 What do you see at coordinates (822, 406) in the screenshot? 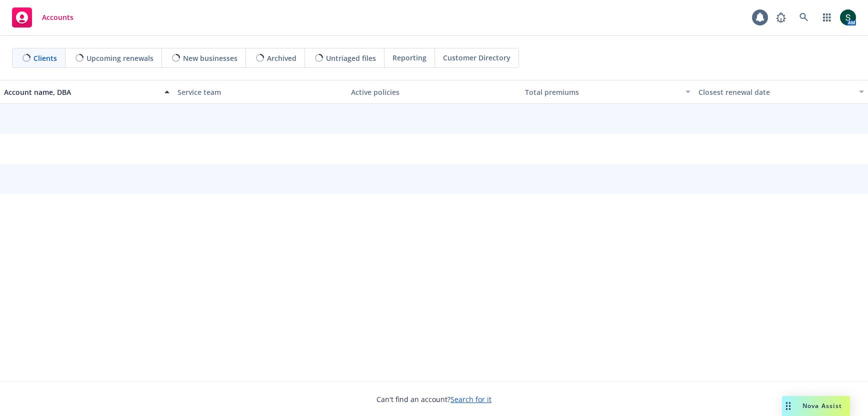
I see `span: Nova Assist` at bounding box center [822, 406].